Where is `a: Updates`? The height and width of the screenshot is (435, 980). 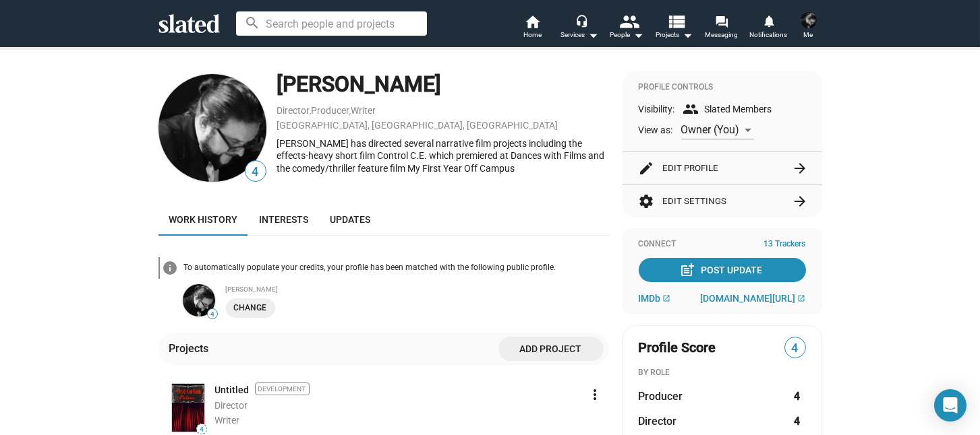 a: Updates is located at coordinates (351, 220).